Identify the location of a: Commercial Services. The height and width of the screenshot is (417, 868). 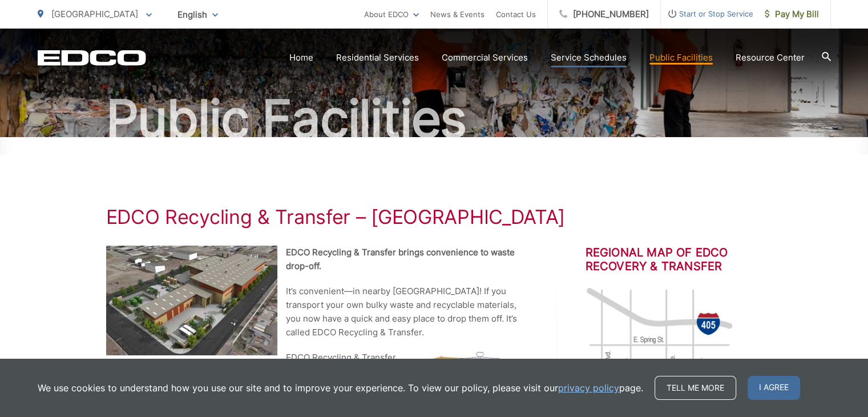
(484, 58).